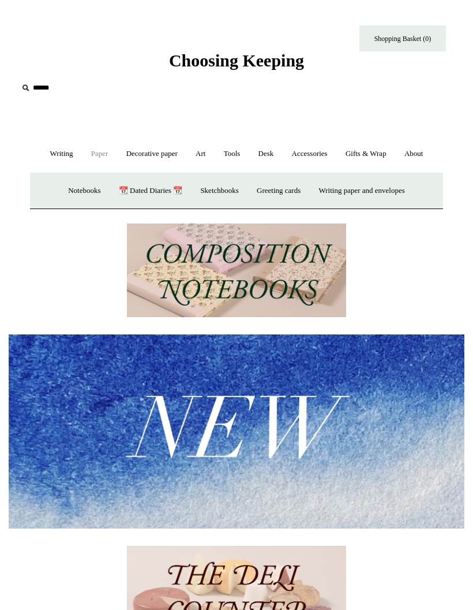  I want to click on a: About, so click(414, 154).